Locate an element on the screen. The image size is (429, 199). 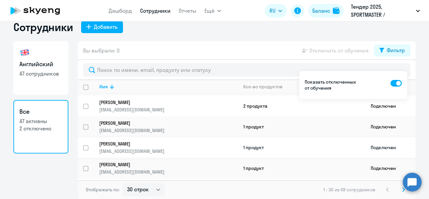
p: 2 отключено is located at coordinates (41, 129).